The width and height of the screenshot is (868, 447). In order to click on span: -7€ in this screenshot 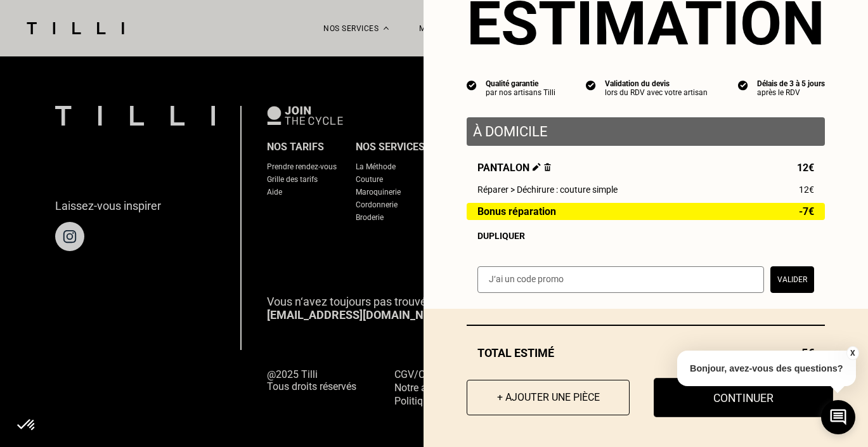, I will do `click(807, 211)`.